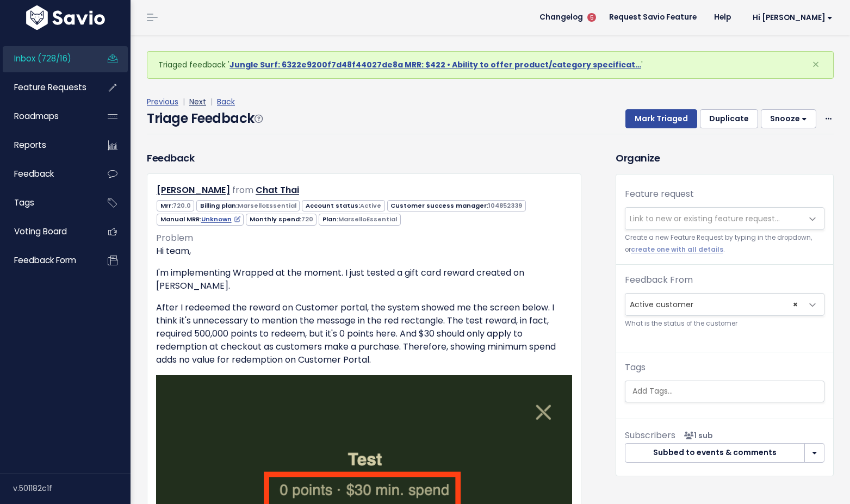 Image resolution: width=850 pixels, height=504 pixels. Describe the element at coordinates (677, 249) in the screenshot. I see `a: create one with all details` at that location.